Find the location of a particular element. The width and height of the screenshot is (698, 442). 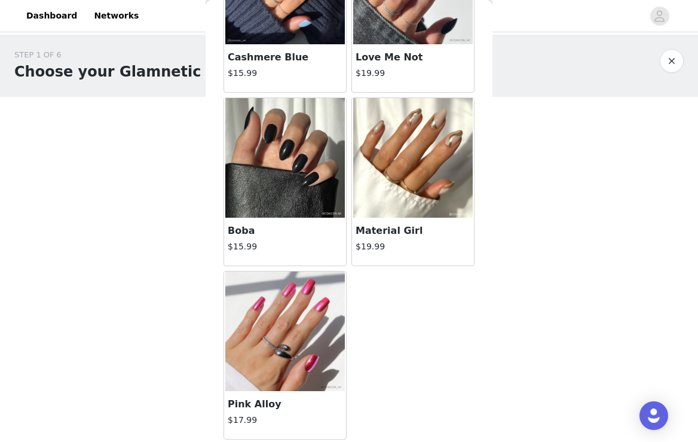

h3: Material Girl is located at coordinates (413, 231).